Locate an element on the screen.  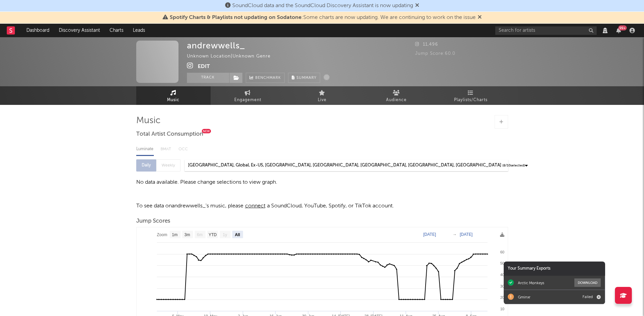
span: : Some charts are now updating. We are continuing to work on the issue is located at coordinates (322, 17).